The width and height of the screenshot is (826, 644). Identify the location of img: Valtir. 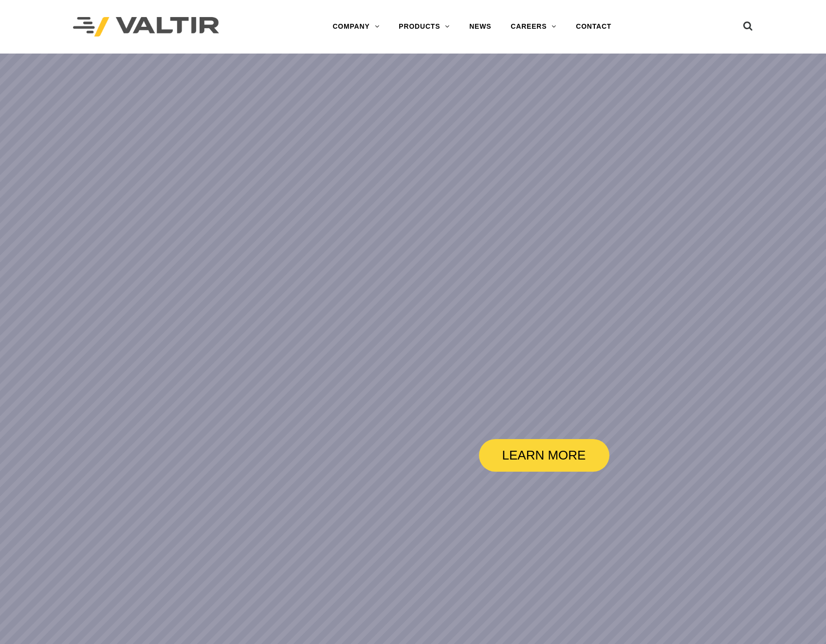
(146, 27).